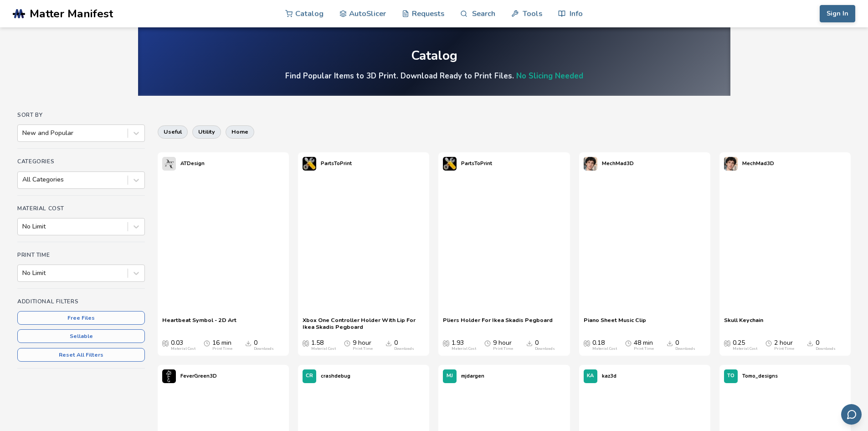  Describe the element at coordinates (549, 76) in the screenshot. I see `a: No Slicing Needed` at that location.